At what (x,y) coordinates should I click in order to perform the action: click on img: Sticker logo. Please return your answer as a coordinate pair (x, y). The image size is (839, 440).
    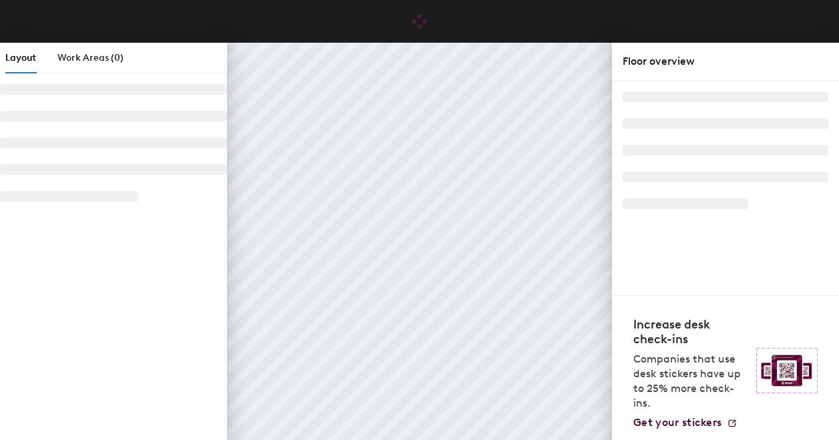
    Looking at the image, I should click on (787, 371).